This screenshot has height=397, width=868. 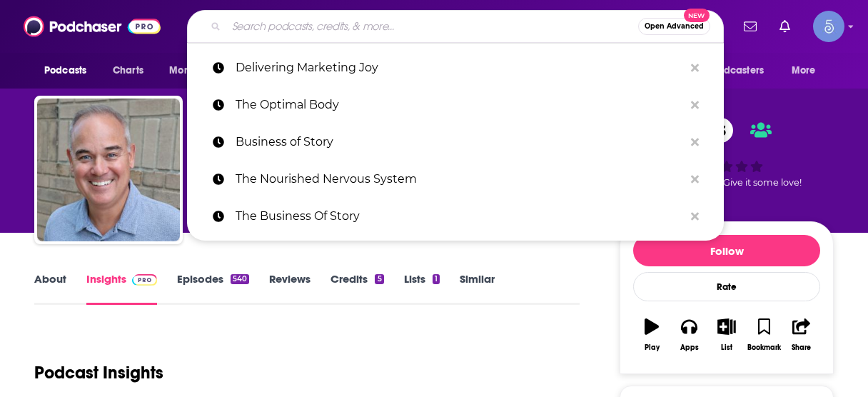 What do you see at coordinates (456, 105) in the screenshot?
I see `a: The Optimal Body` at bounding box center [456, 105].